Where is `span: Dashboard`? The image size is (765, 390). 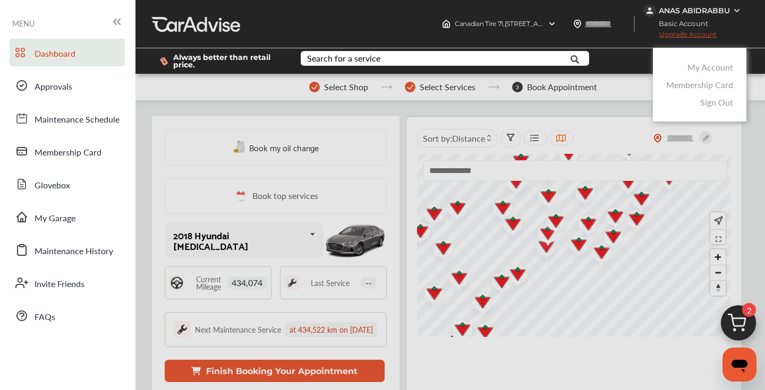
span: Dashboard is located at coordinates (55, 54).